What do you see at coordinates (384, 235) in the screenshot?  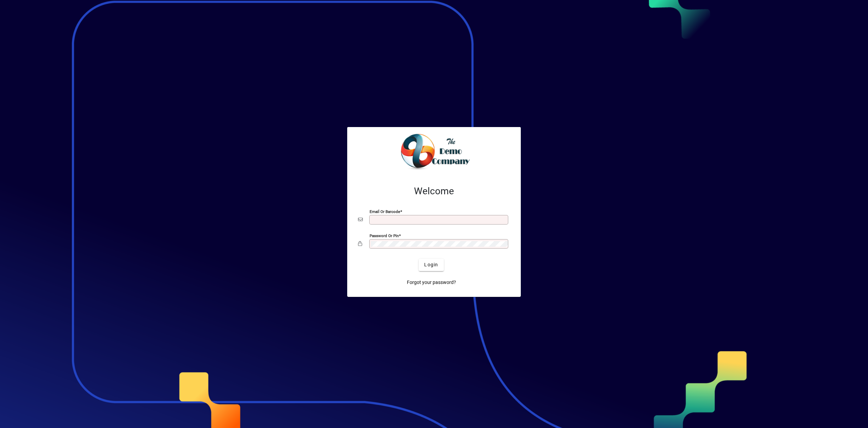 I see `mat-label: Password or Pin` at bounding box center [384, 235].